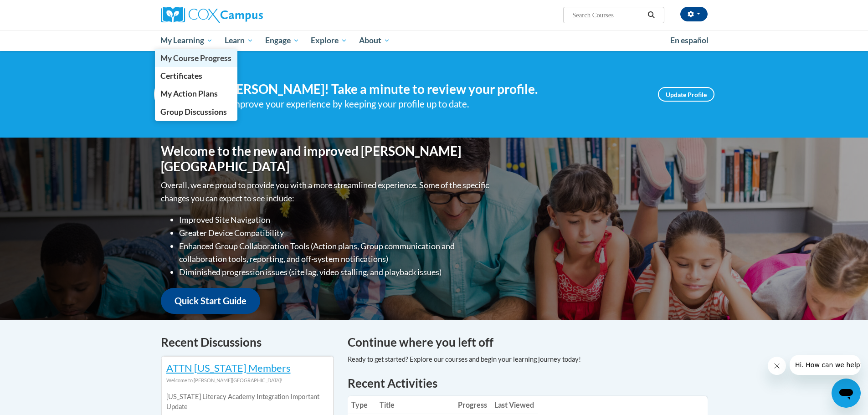 Image resolution: width=868 pixels, height=415 pixels. Describe the element at coordinates (329, 40) in the screenshot. I see `a: Explore` at that location.